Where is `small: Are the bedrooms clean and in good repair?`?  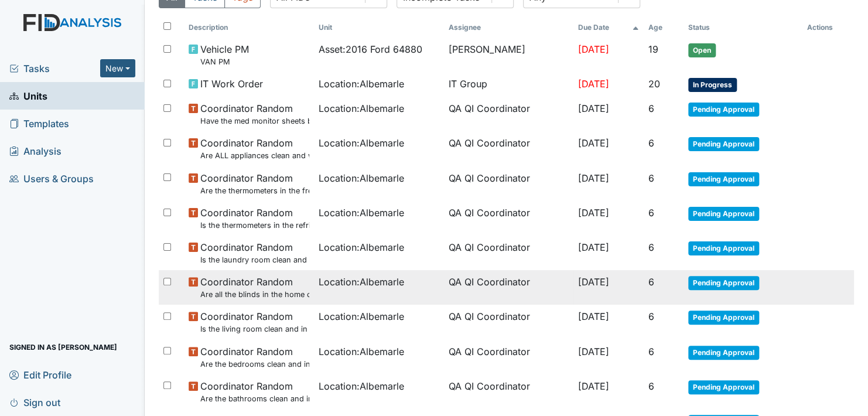
small: Are the bedrooms clean and in good repair? is located at coordinates (255, 364).